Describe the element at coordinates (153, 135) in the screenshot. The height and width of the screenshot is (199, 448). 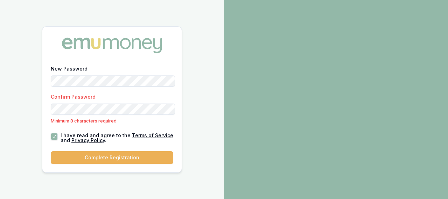
I see `u: Terms of Service` at that location.